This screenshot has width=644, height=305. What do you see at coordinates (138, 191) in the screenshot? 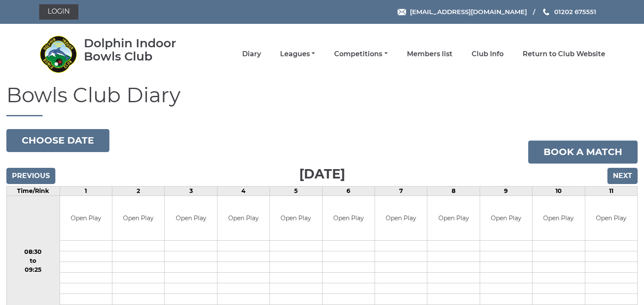
I see `td: 2` at bounding box center [138, 191].